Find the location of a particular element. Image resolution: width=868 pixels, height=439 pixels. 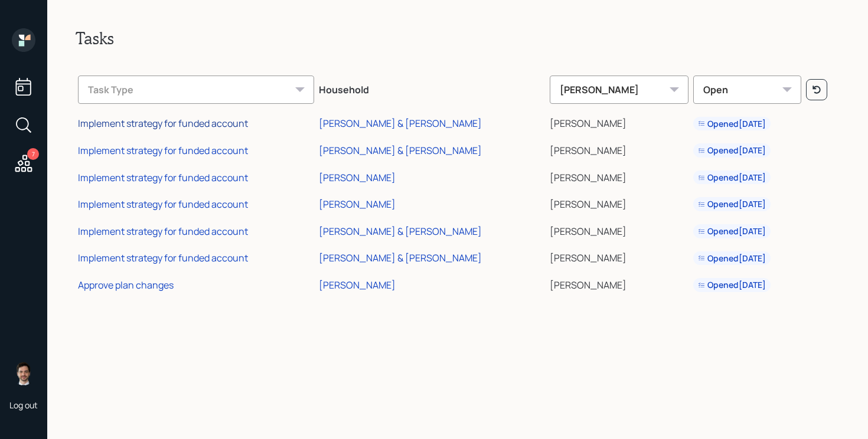

div: Open is located at coordinates (748, 90).